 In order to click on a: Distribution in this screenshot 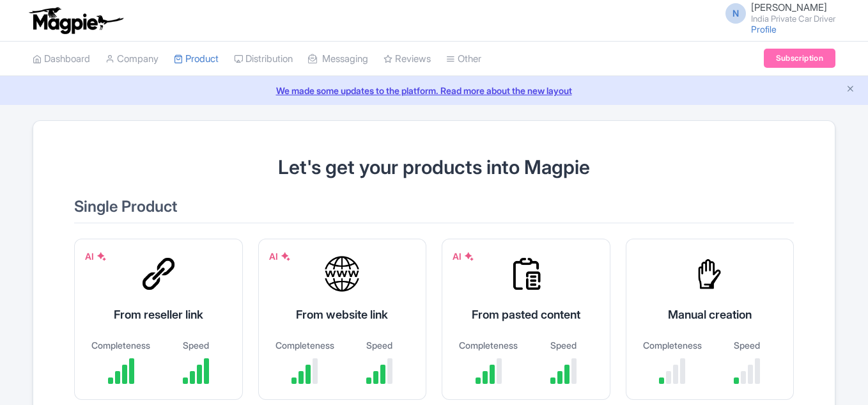, I will do `click(264, 59)`.